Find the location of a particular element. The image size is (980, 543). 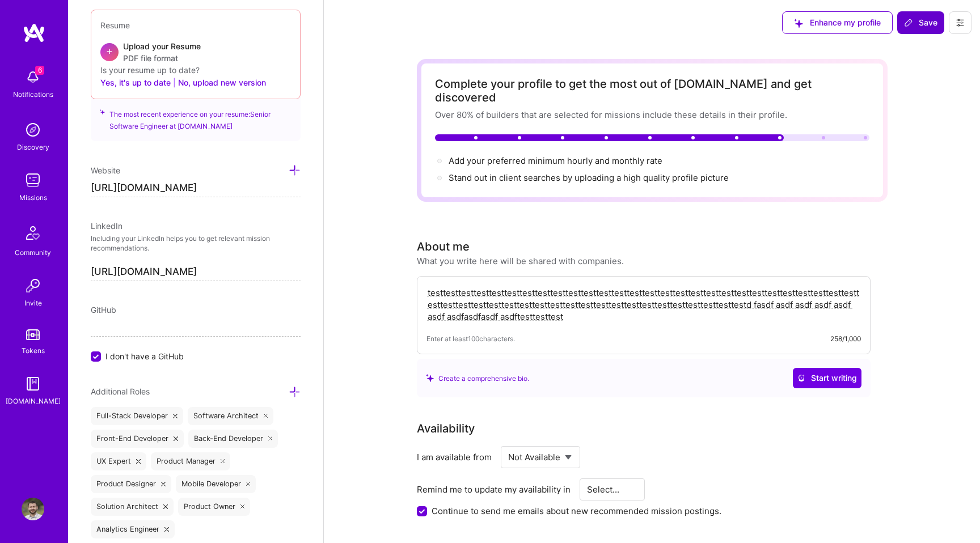

button: Save is located at coordinates (921, 23).